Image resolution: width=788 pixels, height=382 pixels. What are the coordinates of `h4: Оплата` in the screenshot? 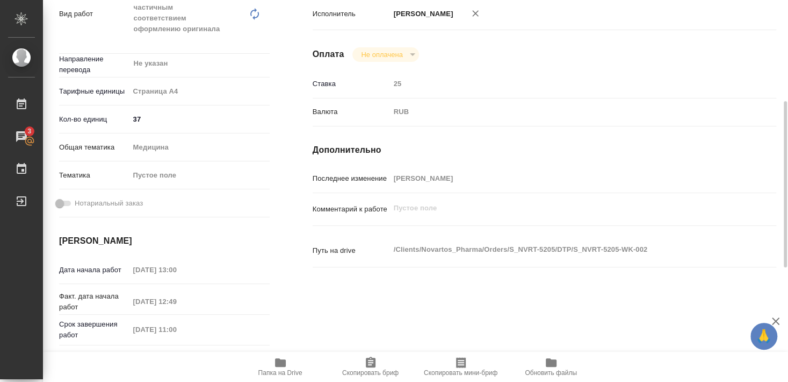 It's located at (328, 54).